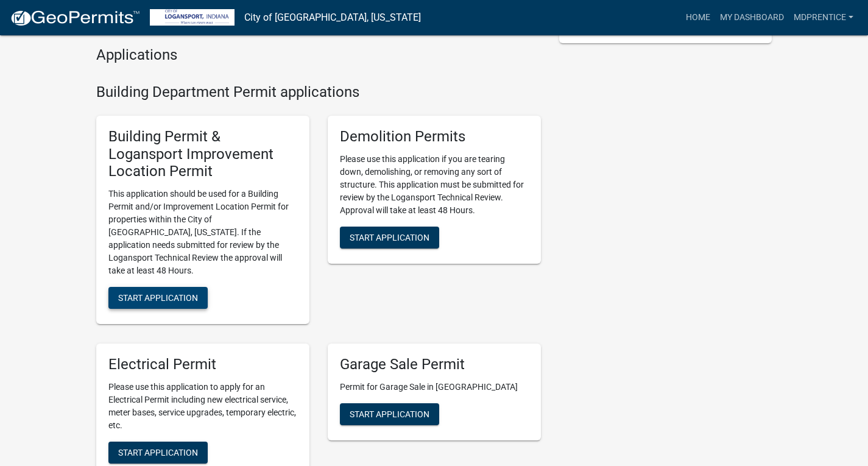  Describe the element at coordinates (203, 364) in the screenshot. I see `h5: Electrical Permit` at that location.